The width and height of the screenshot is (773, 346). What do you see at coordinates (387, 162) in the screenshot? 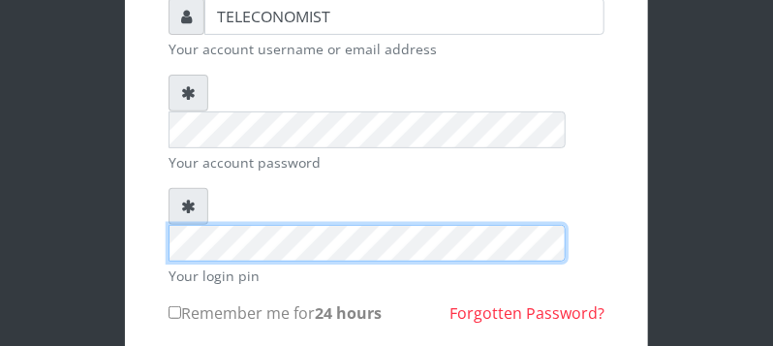
I see `small: Your account password` at bounding box center [387, 162].